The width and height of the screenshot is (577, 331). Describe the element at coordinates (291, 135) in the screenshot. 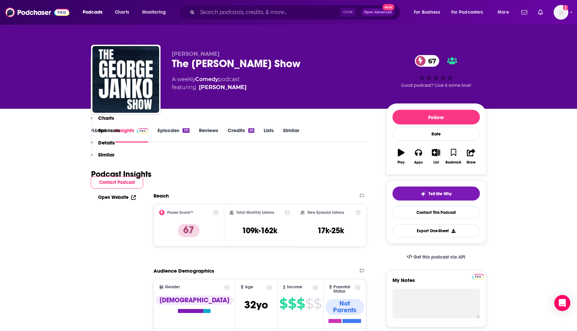

I see `a: Similar` at that location.